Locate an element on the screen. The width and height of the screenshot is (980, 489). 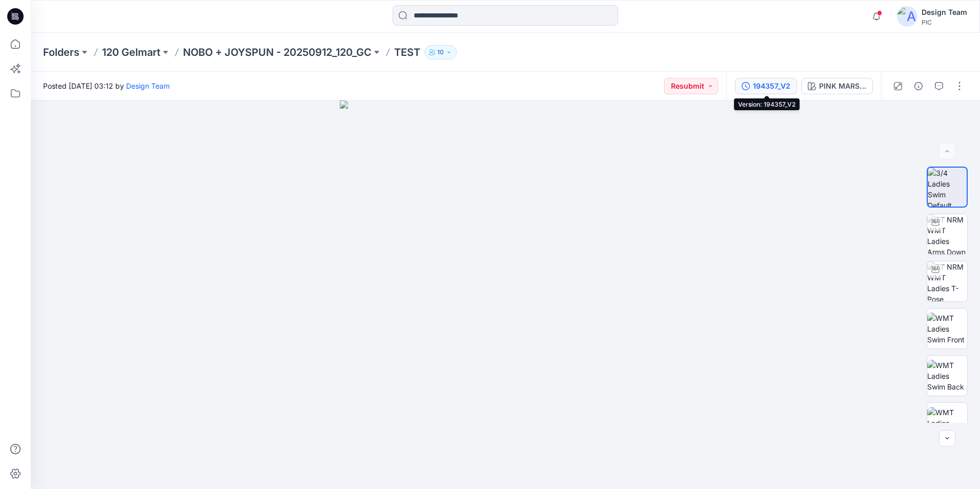
div: Design Team is located at coordinates (944, 13).